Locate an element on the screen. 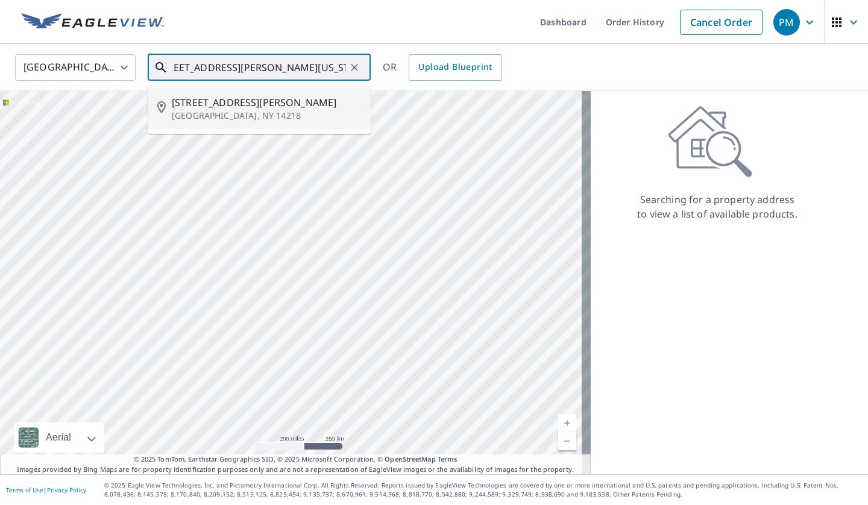  div: PM is located at coordinates (787, 22).